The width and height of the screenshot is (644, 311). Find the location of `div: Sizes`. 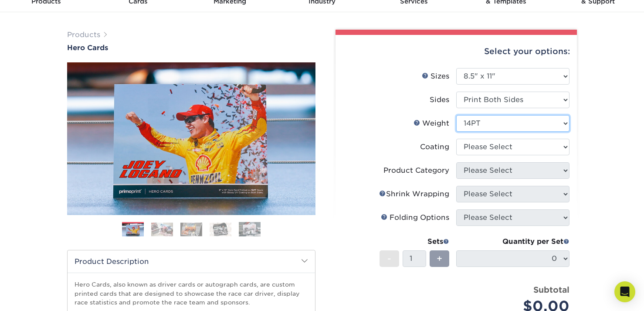

div: Sizes is located at coordinates (436, 76).